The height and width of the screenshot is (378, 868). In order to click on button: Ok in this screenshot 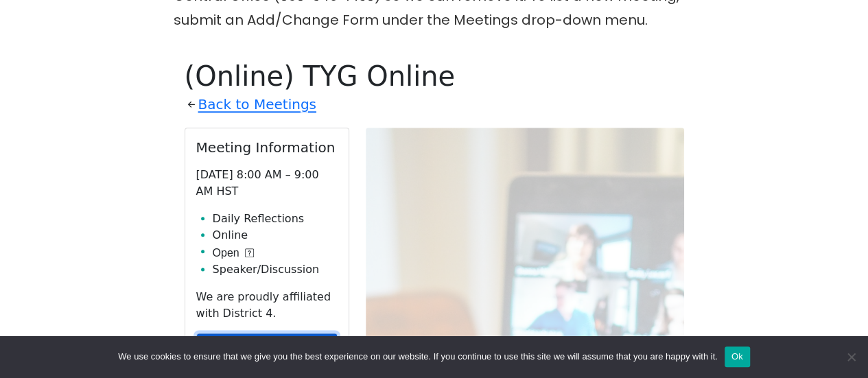, I will do `click(737, 357)`.